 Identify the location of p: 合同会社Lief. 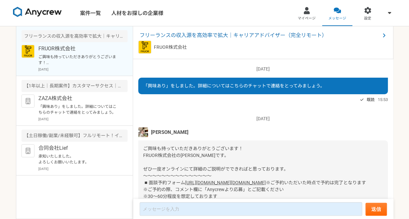
(78, 148).